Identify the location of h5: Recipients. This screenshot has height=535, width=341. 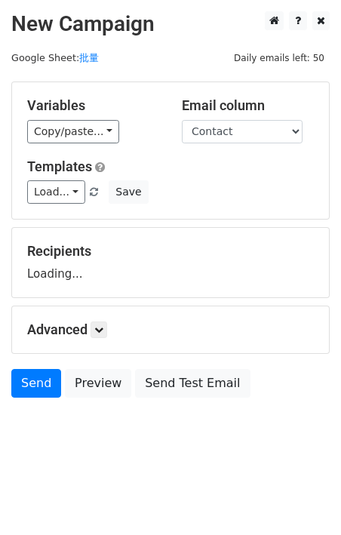
(170, 251).